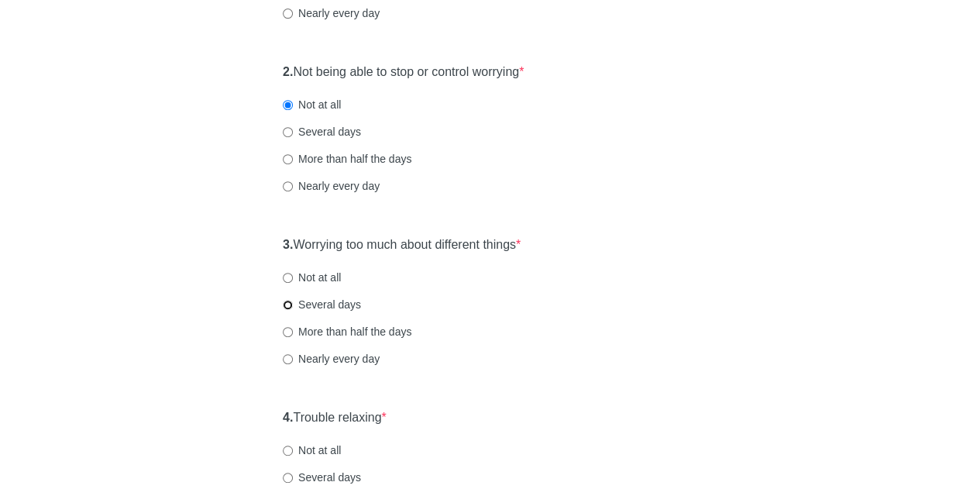 The height and width of the screenshot is (489, 980). What do you see at coordinates (335, 417) in the screenshot?
I see `label: Trouble relaxing` at bounding box center [335, 417].